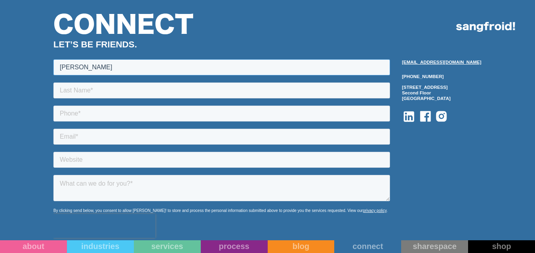 The image size is (535, 253). I want to click on a: shop, so click(502, 247).